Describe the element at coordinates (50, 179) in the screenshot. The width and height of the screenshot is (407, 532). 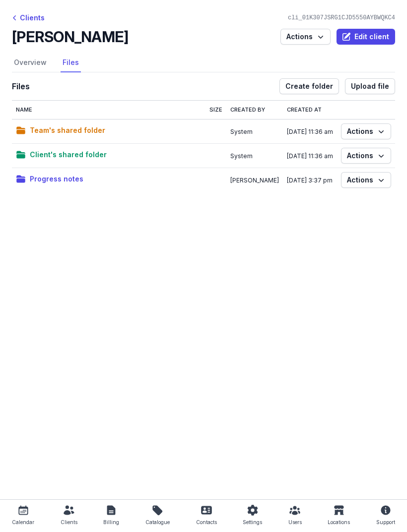
I see `button: Progress notes` at that location.